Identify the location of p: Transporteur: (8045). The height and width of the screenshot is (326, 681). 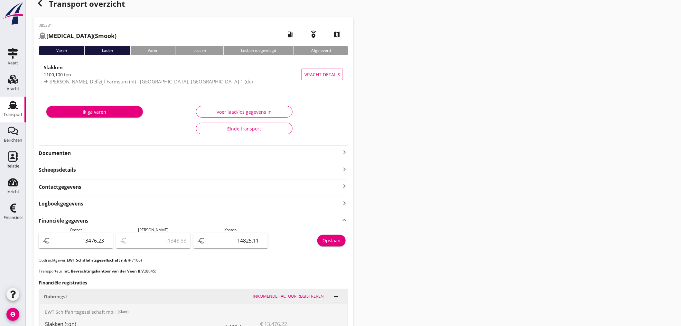
(194, 271).